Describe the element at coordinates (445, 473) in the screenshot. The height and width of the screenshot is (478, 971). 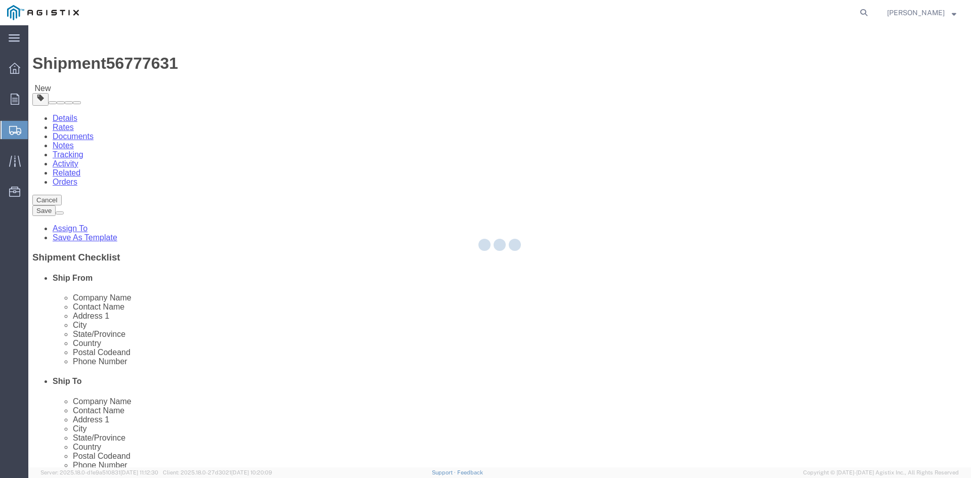
I see `a: Support` at that location.